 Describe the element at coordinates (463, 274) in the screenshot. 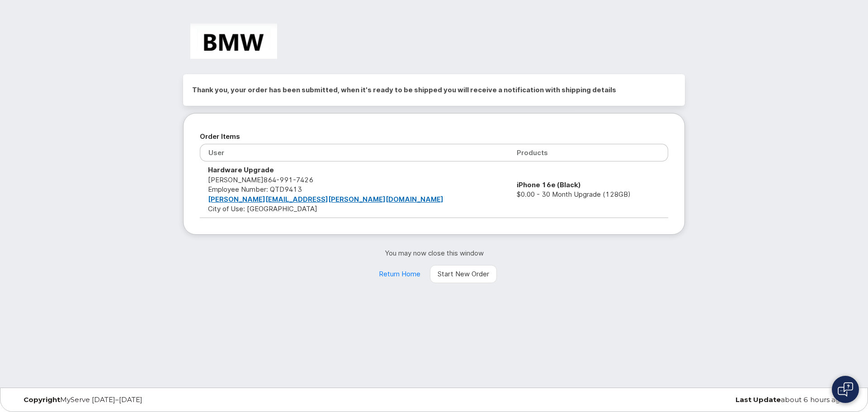

I see `a: Start New Order` at that location.